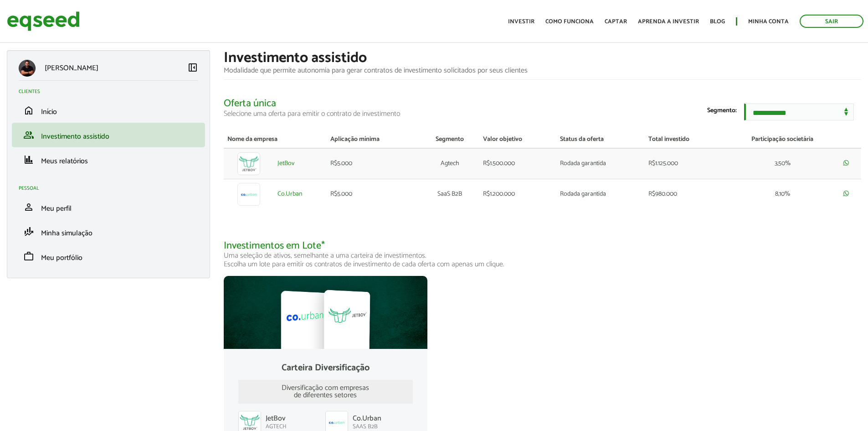  What do you see at coordinates (542, 113) in the screenshot?
I see `p: Selecione uma oferta para emitir o contrato de investimento` at bounding box center [542, 113].